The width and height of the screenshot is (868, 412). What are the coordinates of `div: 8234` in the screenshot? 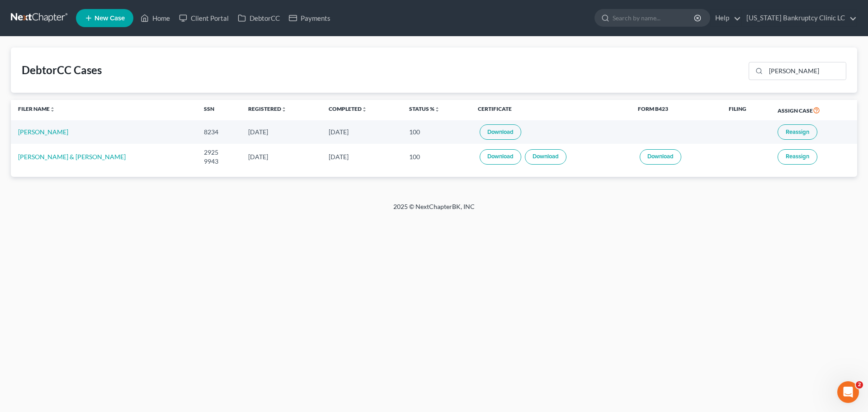 It's located at (218, 132).